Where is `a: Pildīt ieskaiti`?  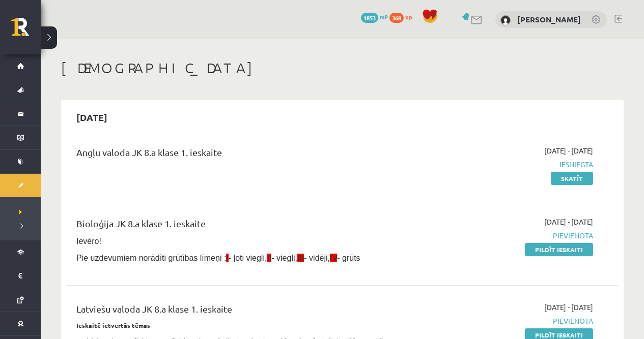
a: Pildīt ieskaiti is located at coordinates (559, 249).